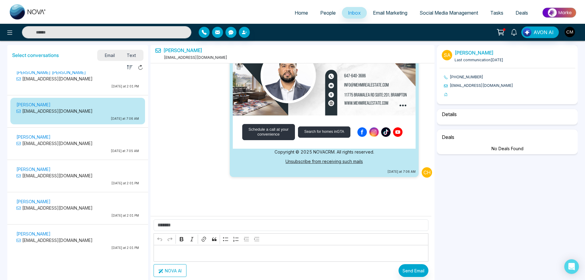  I want to click on div: Open Intercom Messenger, so click(571, 266).